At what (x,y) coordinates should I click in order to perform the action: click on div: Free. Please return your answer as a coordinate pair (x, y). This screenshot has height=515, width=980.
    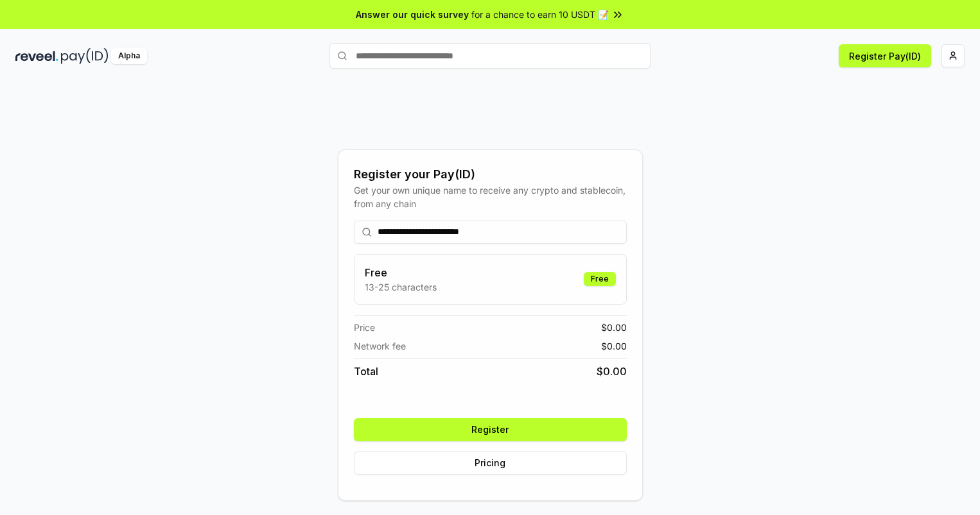
    Looking at the image, I should click on (600, 279).